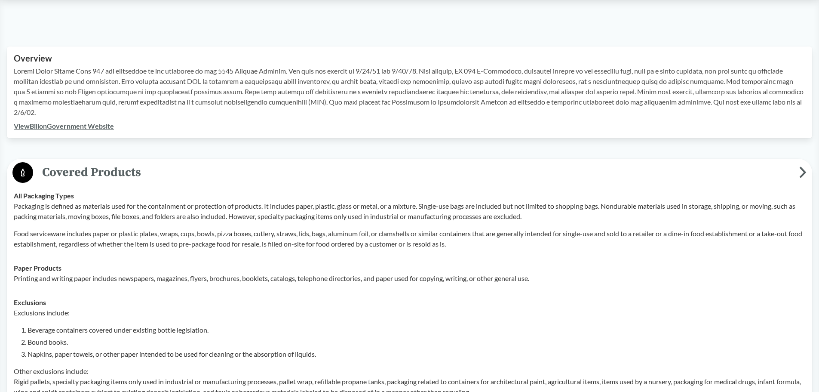 The width and height of the screenshot is (819, 392). Describe the element at coordinates (416, 330) in the screenshot. I see `li: Beverage containers covered under existing bottle legislation.` at that location.